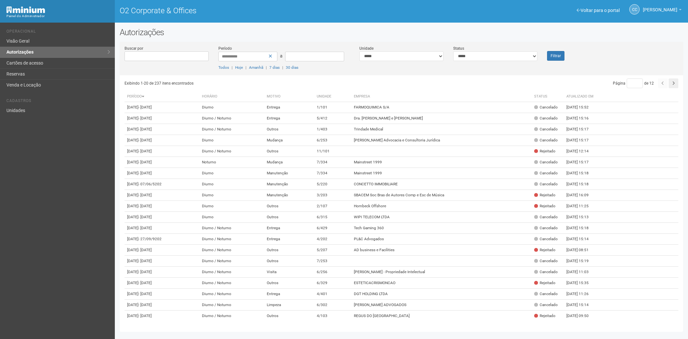 This screenshot has width=688, height=339. I want to click on th: Horário, so click(232, 96).